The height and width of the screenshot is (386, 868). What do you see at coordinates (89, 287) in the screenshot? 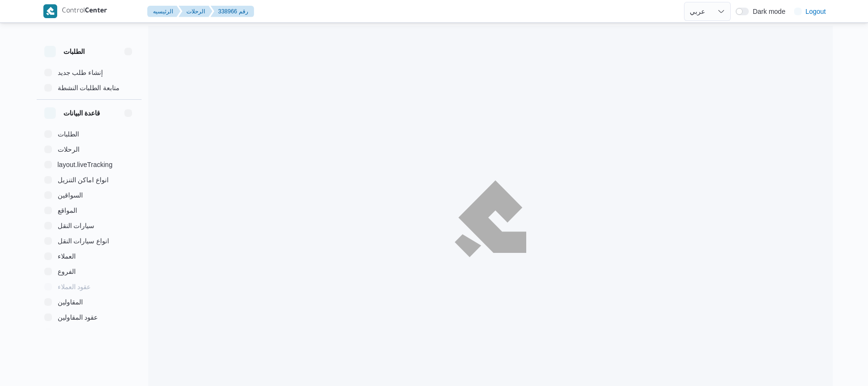
I see `button: عقود العملاء` at bounding box center [89, 287].